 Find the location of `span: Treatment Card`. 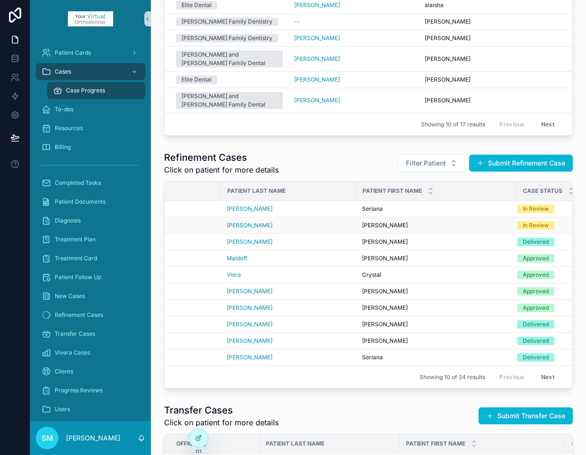

span: Treatment Card is located at coordinates (76, 258).